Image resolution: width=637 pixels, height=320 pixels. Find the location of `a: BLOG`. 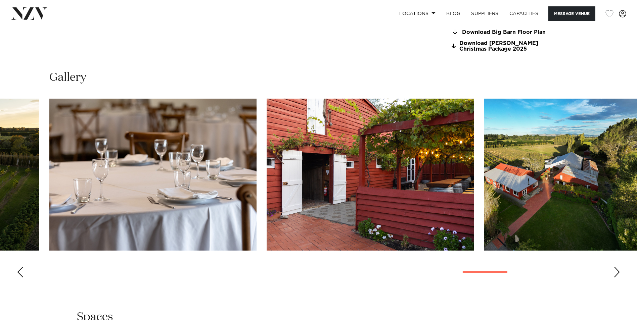

a: BLOG is located at coordinates (453, 13).